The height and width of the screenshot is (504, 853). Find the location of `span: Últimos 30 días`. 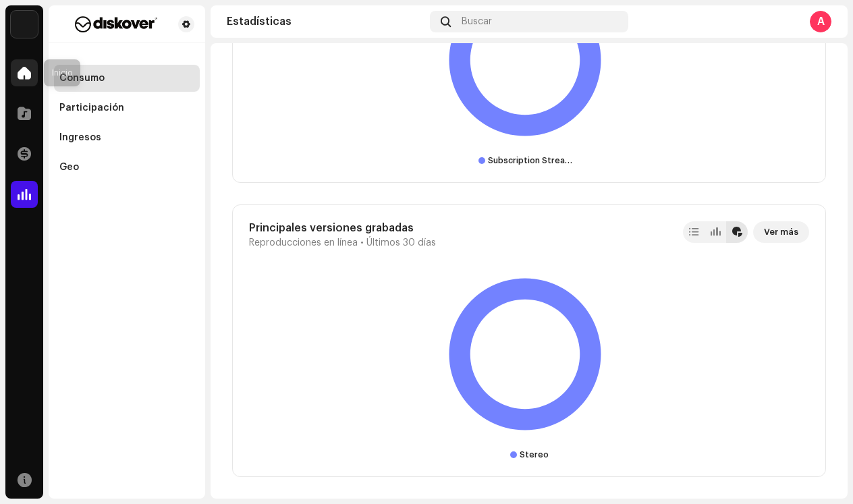

span: Últimos 30 días is located at coordinates (401, 243).